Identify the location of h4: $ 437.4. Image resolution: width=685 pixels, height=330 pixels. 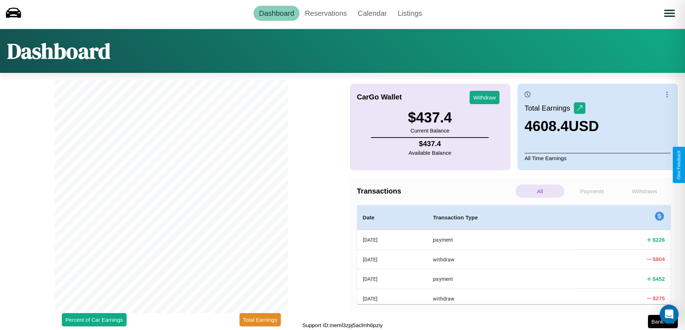
(430, 144).